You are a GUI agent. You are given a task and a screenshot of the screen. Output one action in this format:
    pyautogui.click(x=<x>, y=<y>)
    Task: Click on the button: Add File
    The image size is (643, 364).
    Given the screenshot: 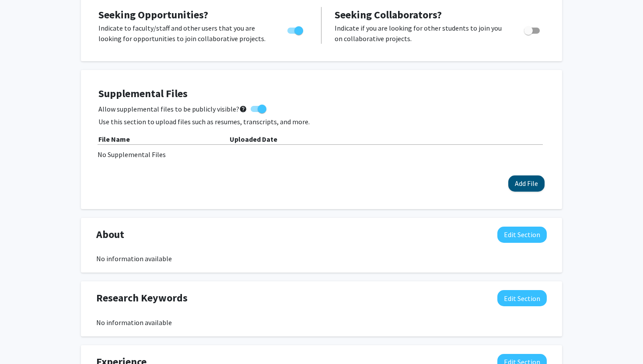 What is the action you would take?
    pyautogui.click(x=527, y=183)
    